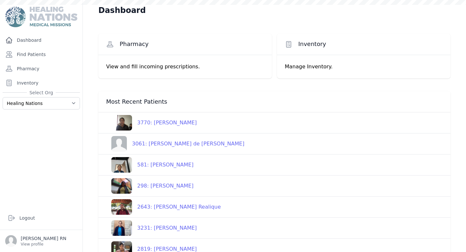  Describe the element at coordinates (41, 83) in the screenshot. I see `a: Inventory` at that location.